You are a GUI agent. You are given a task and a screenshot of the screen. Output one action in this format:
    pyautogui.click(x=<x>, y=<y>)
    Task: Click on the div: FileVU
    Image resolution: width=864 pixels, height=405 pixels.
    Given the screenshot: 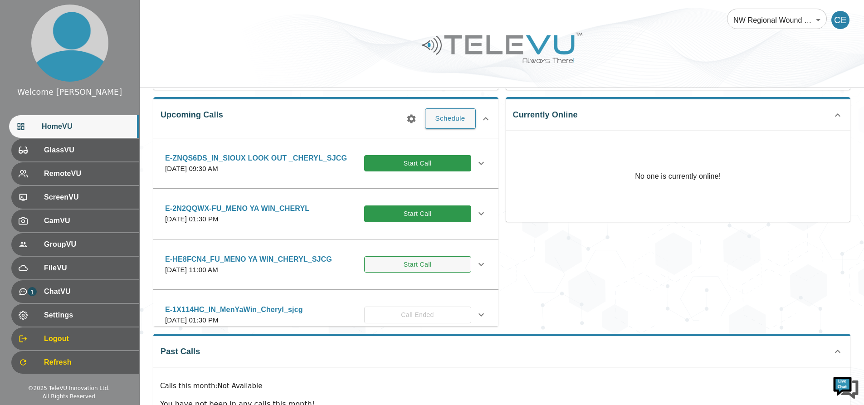 What is the action you would take?
    pyautogui.click(x=75, y=268)
    